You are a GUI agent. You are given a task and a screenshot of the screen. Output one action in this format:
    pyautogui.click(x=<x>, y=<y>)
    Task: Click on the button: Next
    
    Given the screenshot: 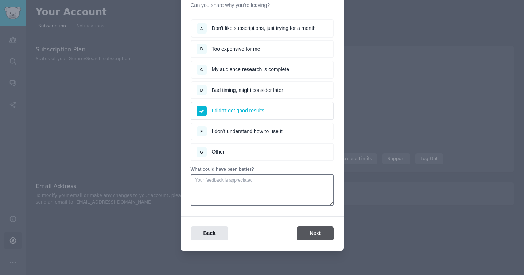 What is the action you would take?
    pyautogui.click(x=315, y=233)
    